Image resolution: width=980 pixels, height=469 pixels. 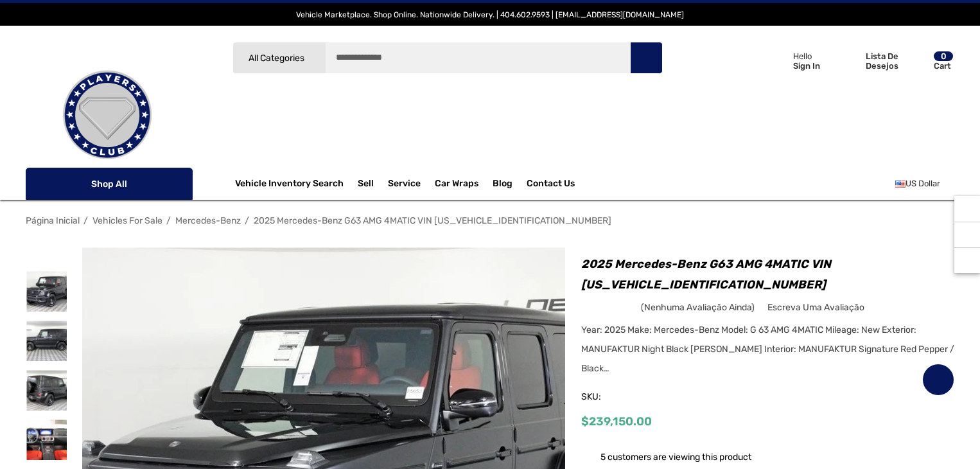 I want to click on svg: Recently Viewed, so click(x=968, y=209).